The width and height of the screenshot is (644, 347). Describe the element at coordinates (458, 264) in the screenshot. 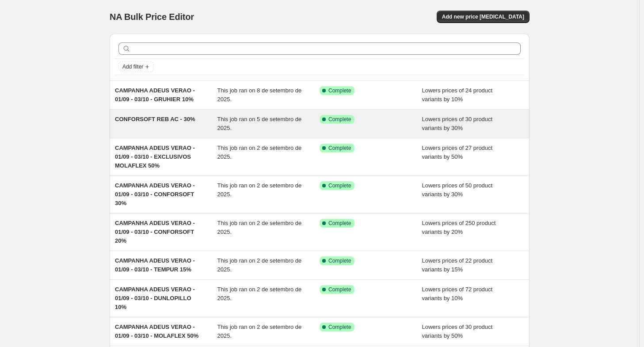

I see `span: Lowers prices of 22 product variants by 15%` at that location.